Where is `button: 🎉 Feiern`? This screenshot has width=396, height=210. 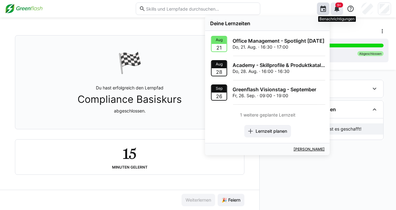 button: 🎉 Feiern is located at coordinates (231, 200).